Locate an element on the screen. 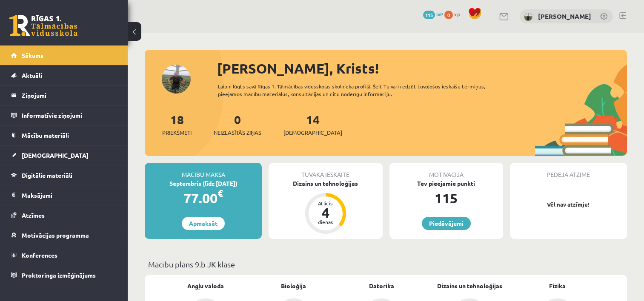 The height and width of the screenshot is (301, 644). a: Dizains un tehnoloģijas is located at coordinates (469, 286).